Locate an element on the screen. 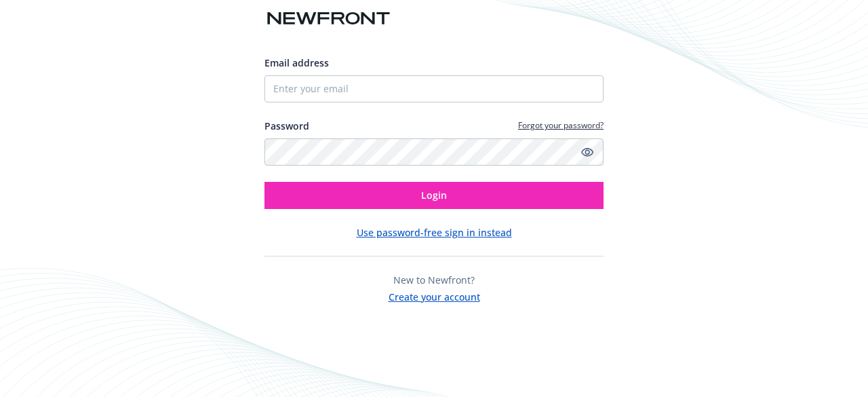 The height and width of the screenshot is (397, 868). input: Enter your password is located at coordinates (434, 151).